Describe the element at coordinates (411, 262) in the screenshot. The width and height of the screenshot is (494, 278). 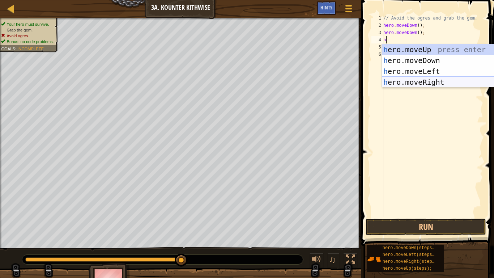
I see `span: hero.moveRight(steps);` at that location.